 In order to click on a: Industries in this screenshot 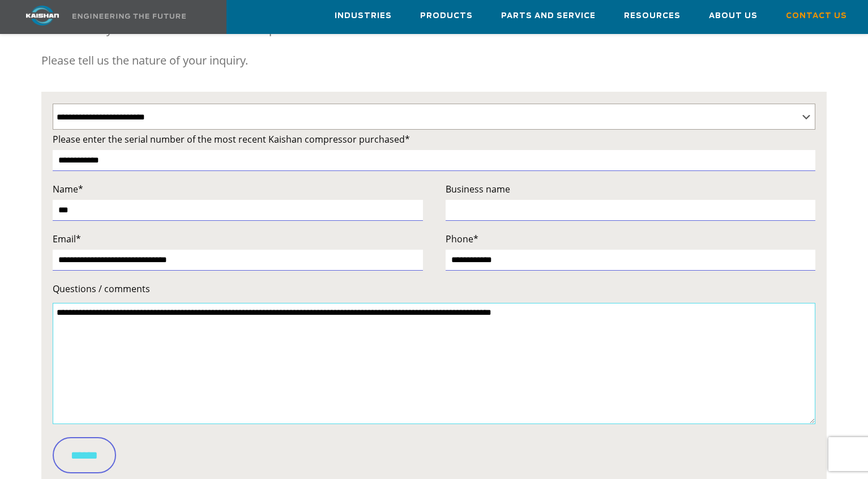, I will do `click(363, 16)`.